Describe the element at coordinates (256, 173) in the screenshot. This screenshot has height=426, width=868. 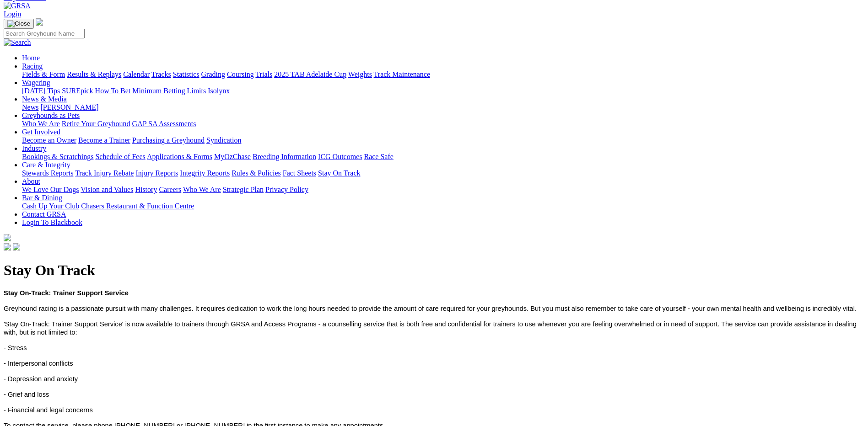
I see `a: Rules & Policies` at that location.